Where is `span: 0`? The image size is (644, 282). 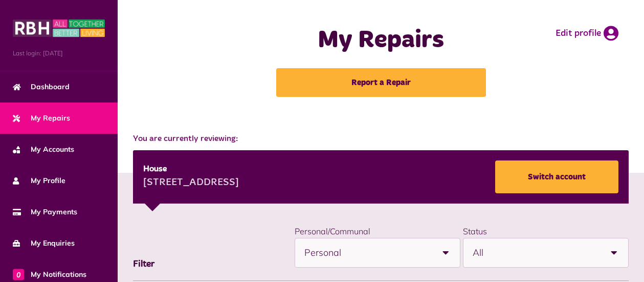 span: 0 is located at coordinates (18, 274).